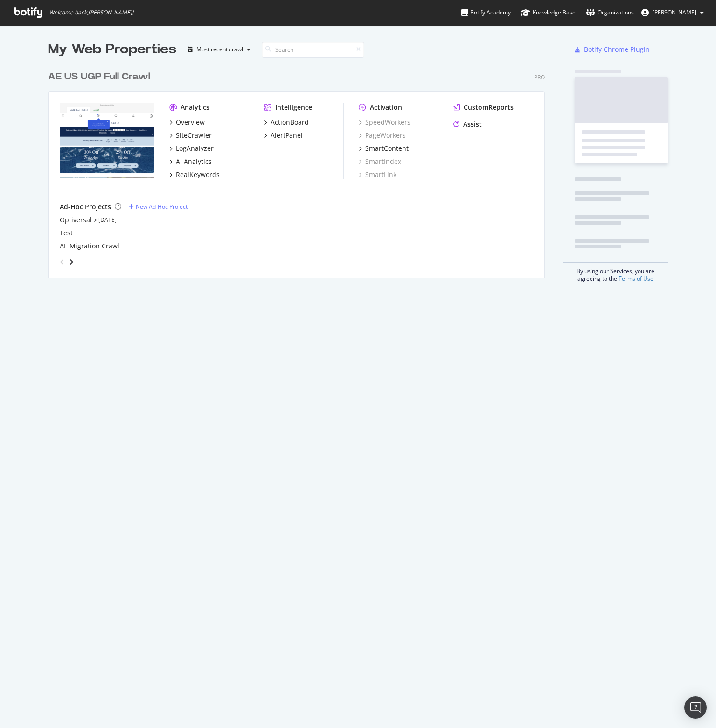  Describe the element at coordinates (540, 77) in the screenshot. I see `div: Pro` at that location.